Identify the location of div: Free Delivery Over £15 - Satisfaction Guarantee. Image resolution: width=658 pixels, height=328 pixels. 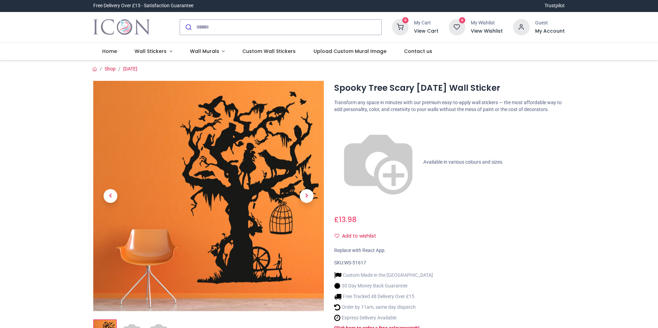
(143, 6).